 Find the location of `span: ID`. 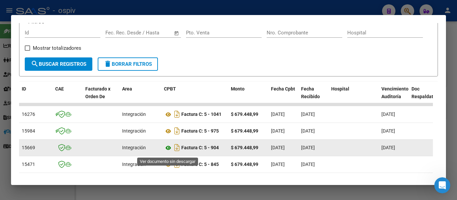

span: ID is located at coordinates (24, 89).